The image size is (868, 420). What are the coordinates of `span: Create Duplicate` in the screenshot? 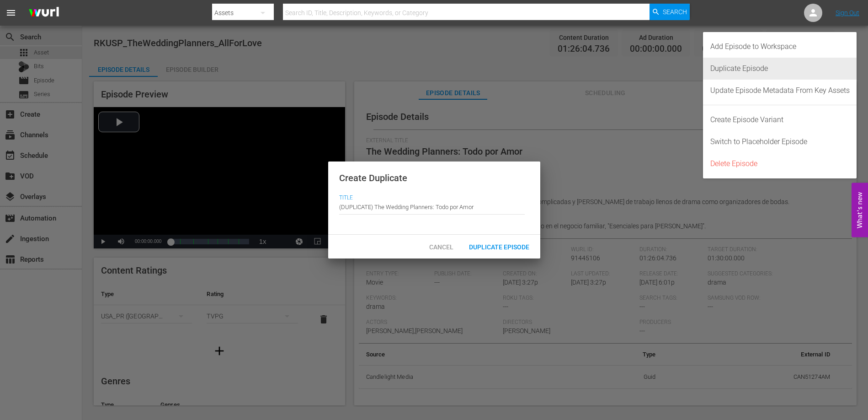 It's located at (373, 178).